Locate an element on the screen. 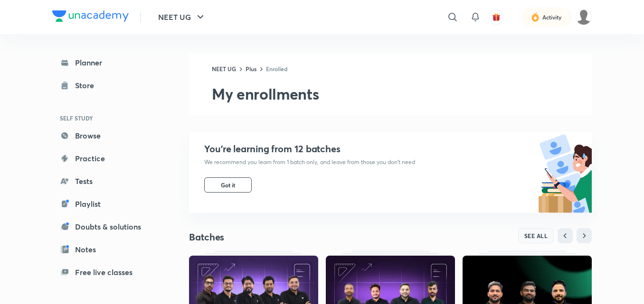 The height and width of the screenshot is (304, 644). a: NEET UG is located at coordinates (224, 69).